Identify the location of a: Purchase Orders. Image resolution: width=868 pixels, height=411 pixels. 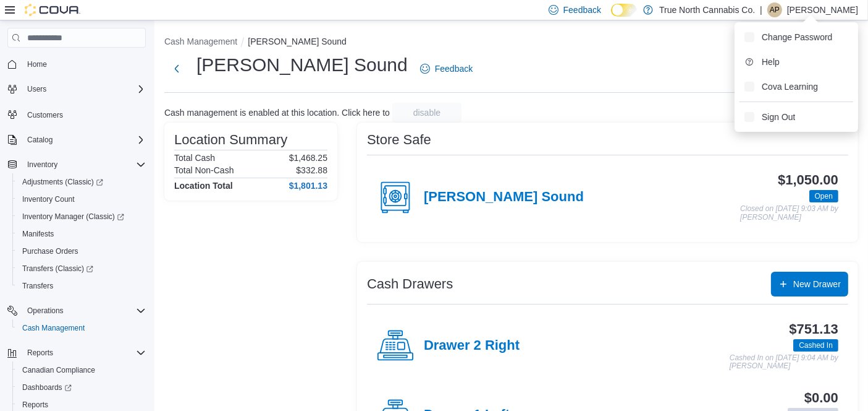
(51, 251).